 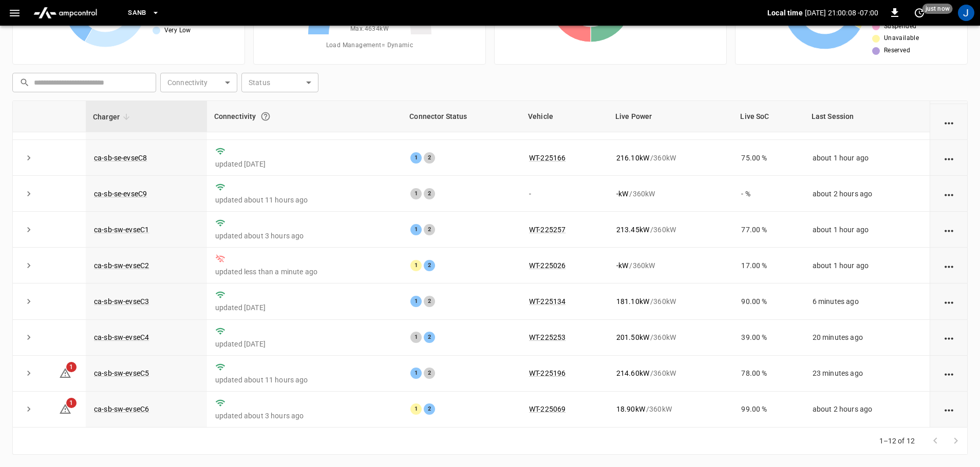 What do you see at coordinates (547, 266) in the screenshot?
I see `a: WT-225026` at bounding box center [547, 266].